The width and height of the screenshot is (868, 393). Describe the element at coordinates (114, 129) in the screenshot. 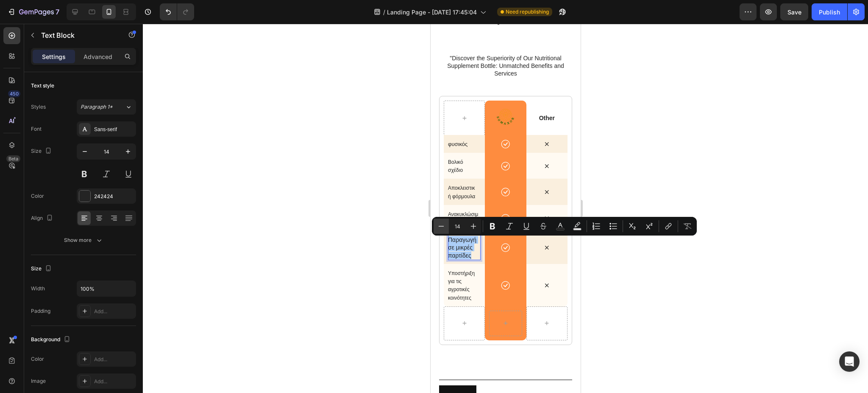

I see `div: Sans-serif` at that location.